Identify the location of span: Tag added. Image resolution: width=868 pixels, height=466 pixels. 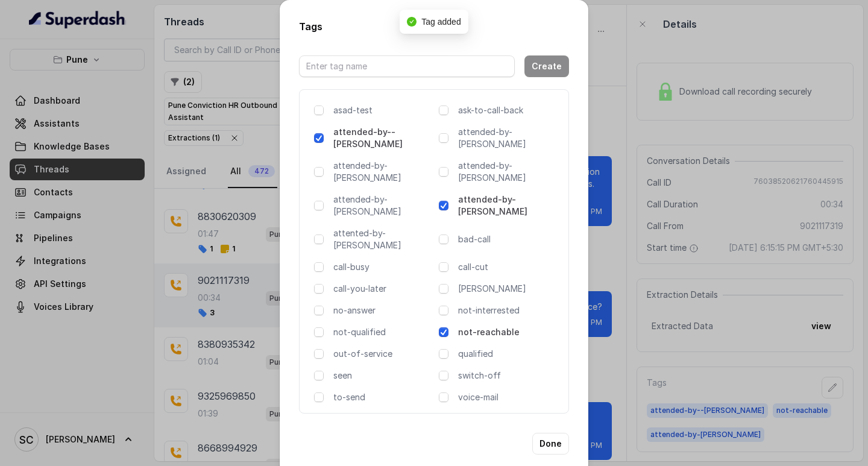
(440, 21).